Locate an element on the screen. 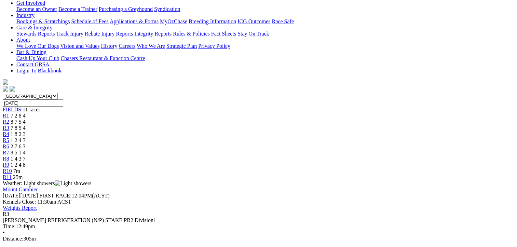  a: Rules & Policies is located at coordinates (191, 33).